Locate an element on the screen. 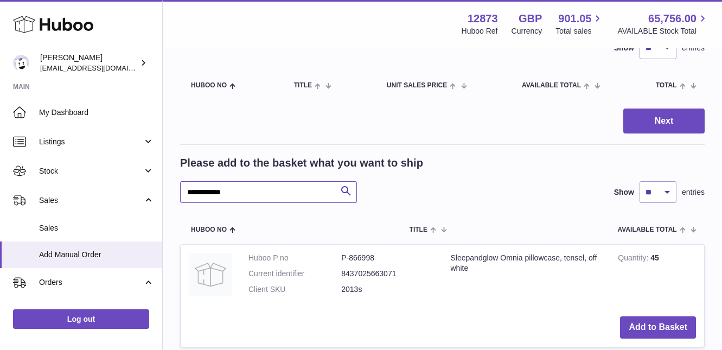 Image resolution: width=722 pixels, height=350 pixels. span: 65,756.00 is located at coordinates (672, 18).